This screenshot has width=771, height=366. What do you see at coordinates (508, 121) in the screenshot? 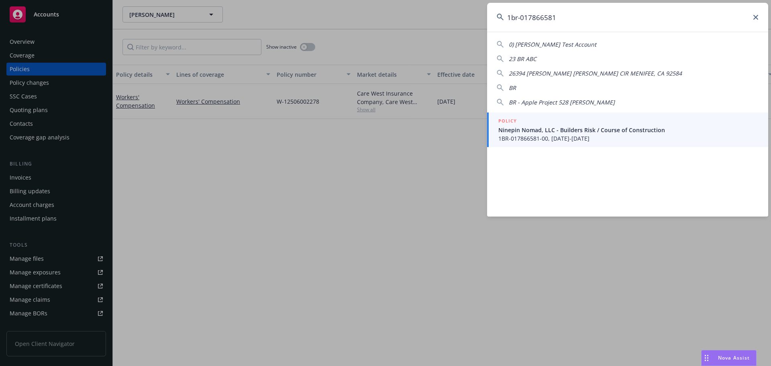
I see `h5: POLICY` at bounding box center [508, 121].